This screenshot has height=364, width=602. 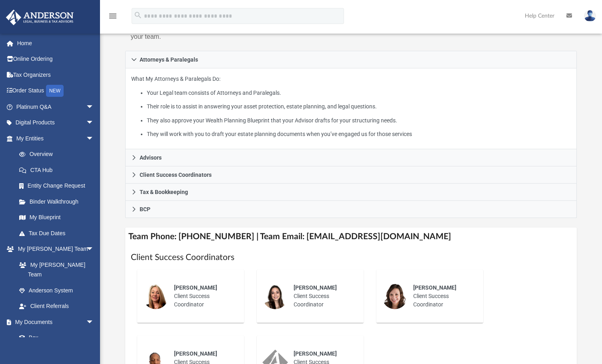 What do you see at coordinates (359, 93) in the screenshot?
I see `li: Your Legal team consists of Attorneys and Paralegals.` at bounding box center [359, 93].